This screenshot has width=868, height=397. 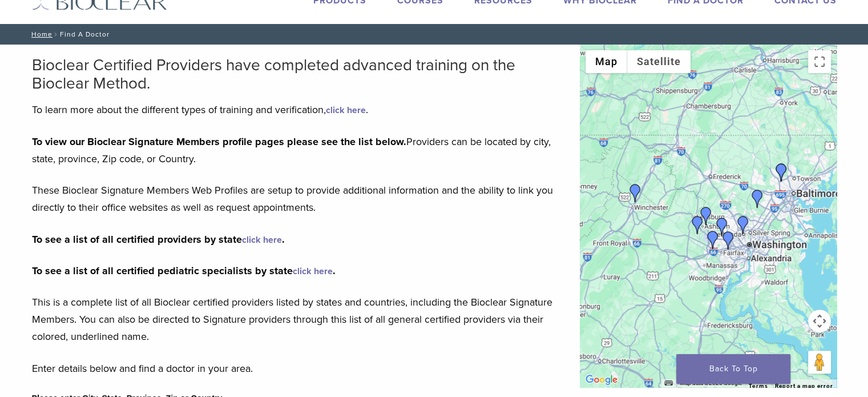 What do you see at coordinates (819, 61) in the screenshot?
I see `button: Toggle fullscreen view` at bounding box center [819, 61].